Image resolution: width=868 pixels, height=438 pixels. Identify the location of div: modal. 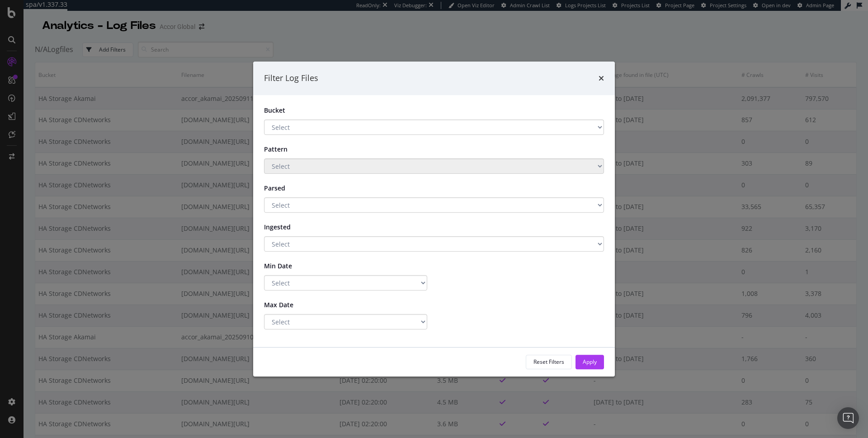
(434, 219).